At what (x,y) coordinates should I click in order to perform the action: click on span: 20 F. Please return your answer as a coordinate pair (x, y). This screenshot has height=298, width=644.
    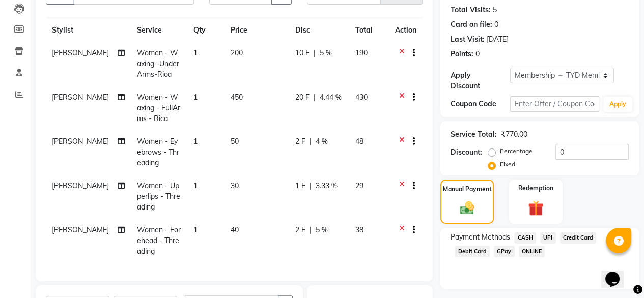
    Looking at the image, I should click on (302, 97).